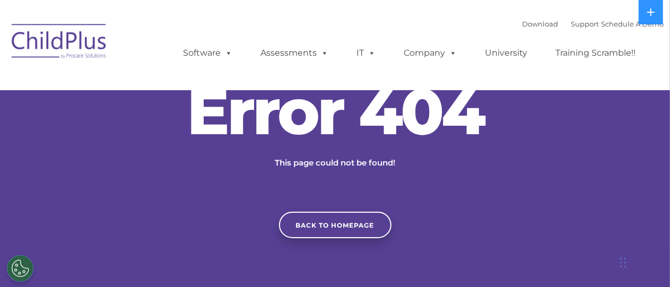 The height and width of the screenshot is (287, 670). Describe the element at coordinates (335, 111) in the screenshot. I see `h2: Error 404` at that location.